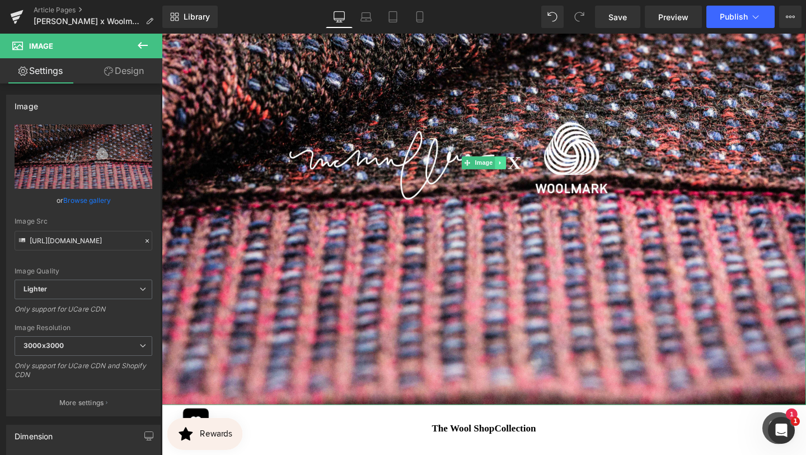 The height and width of the screenshot is (455, 806). Describe the element at coordinates (339, 414) in the screenshot. I see `b: Collection` at that location.